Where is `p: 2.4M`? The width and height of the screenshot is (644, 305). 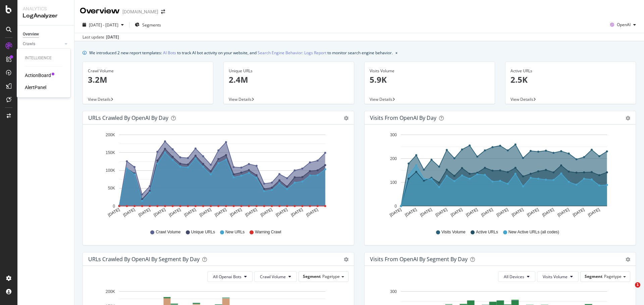
p: 2.4M is located at coordinates (289, 80).